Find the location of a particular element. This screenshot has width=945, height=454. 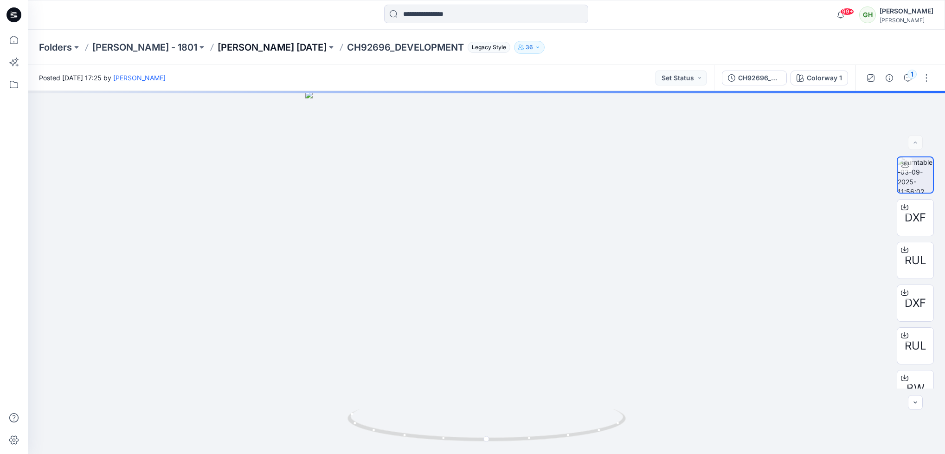

button: 1 is located at coordinates (908, 78).